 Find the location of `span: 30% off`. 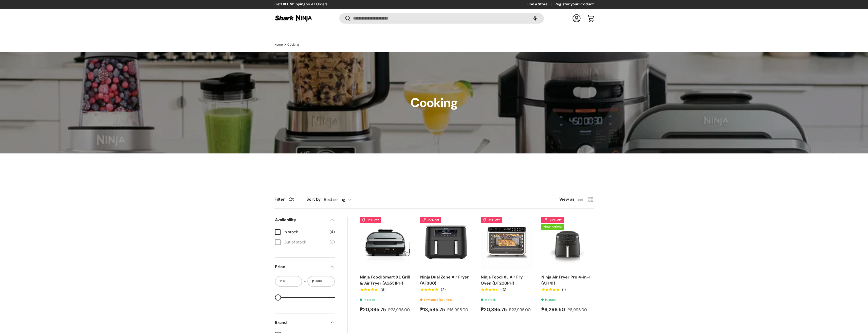

span: 30% off is located at coordinates (553, 220).